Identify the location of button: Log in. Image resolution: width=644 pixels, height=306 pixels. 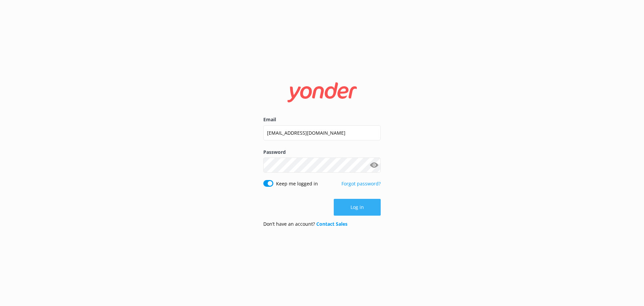
(357, 207).